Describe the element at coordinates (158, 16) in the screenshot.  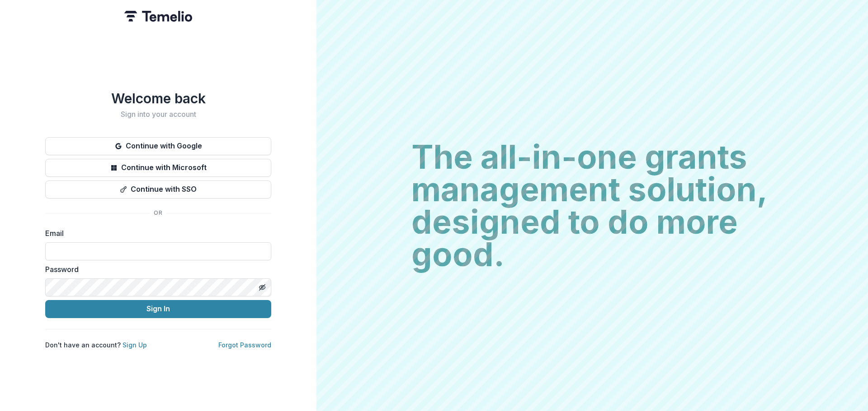
I see `img: Temelio` at that location.